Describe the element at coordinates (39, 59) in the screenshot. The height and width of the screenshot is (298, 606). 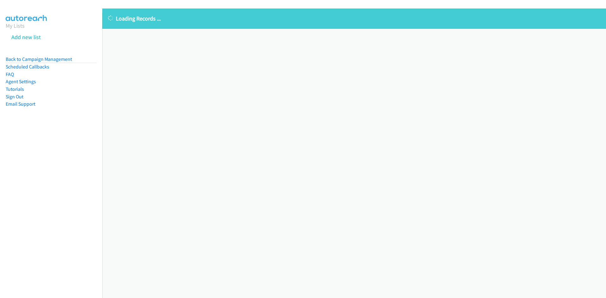
I see `a: Back to Campaign Management` at that location.